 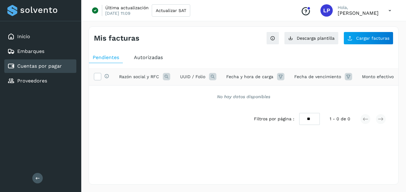 What do you see at coordinates (368, 38) in the screenshot?
I see `button: Cargar facturas` at bounding box center [368, 38].